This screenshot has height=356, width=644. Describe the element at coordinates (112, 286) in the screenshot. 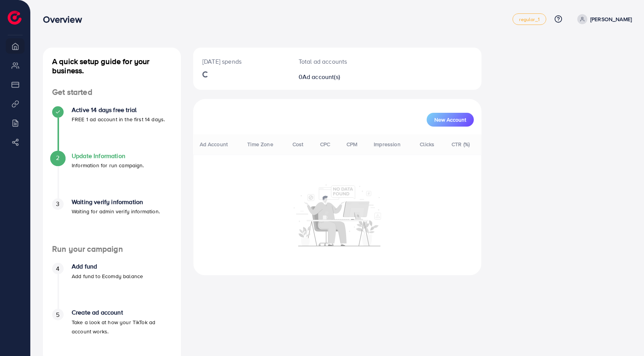

I see `li: Add fund` at that location.